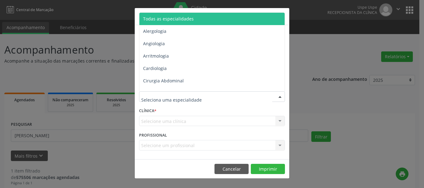 This screenshot has height=188, width=424. What do you see at coordinates (231, 169) in the screenshot?
I see `button: Cancelar` at bounding box center [231, 169].